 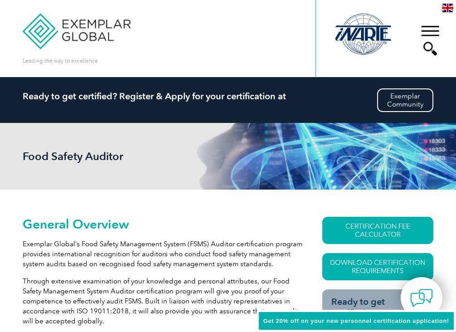 I want to click on a: Download Certification Requirements, so click(x=377, y=266).